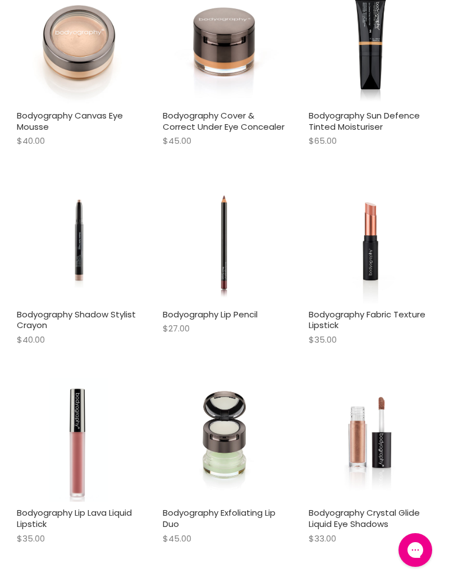 The height and width of the screenshot is (582, 449). Describe the element at coordinates (225, 440) in the screenshot. I see `img: Bodyography Exfoliating Lip Duo` at that location.